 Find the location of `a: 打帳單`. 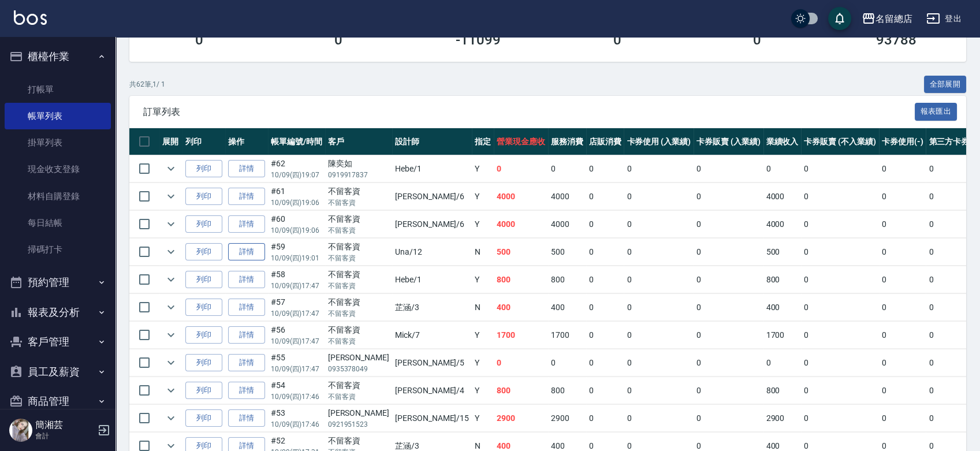

a: 打帳單 is located at coordinates (58, 89).